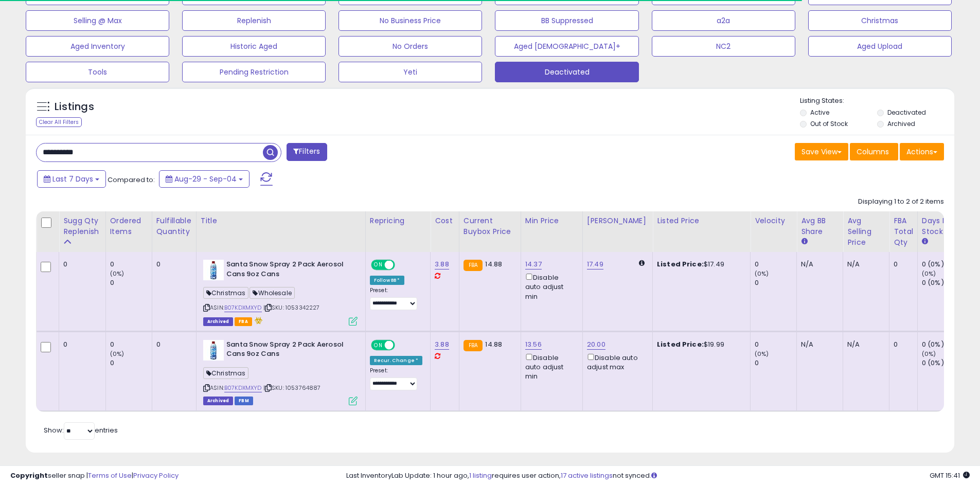 The image size is (980, 486). I want to click on div: Days In Stock, so click(940, 226).